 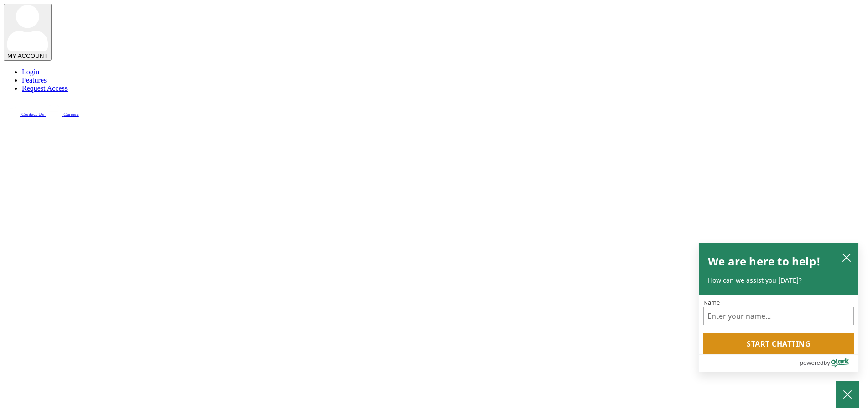 What do you see at coordinates (28, 32) in the screenshot?
I see `button: MY ACCOUNT` at bounding box center [28, 32].